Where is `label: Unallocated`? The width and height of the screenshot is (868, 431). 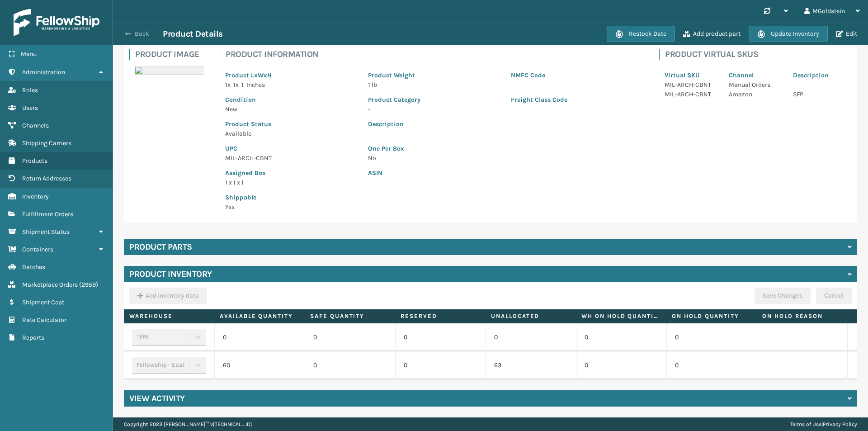
label: Unallocated is located at coordinates (530, 316).